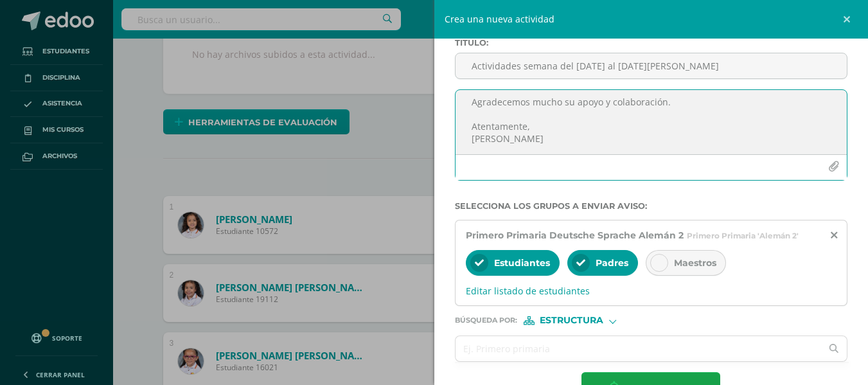 This screenshot has height=385, width=868. Describe the element at coordinates (743, 235) in the screenshot. I see `span: Primero Primaria 'Alemán 2'` at that location.